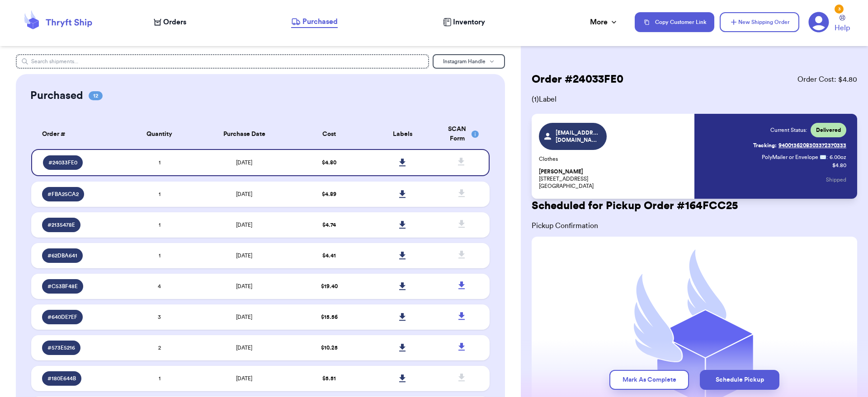 The image size is (868, 397). What do you see at coordinates (828, 130) in the screenshot?
I see `span: Delivered` at bounding box center [828, 130].